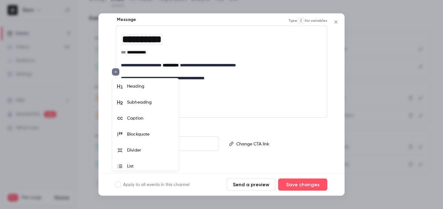  Describe the element at coordinates (150, 102) in the screenshot. I see `div: Subheading` at that location.